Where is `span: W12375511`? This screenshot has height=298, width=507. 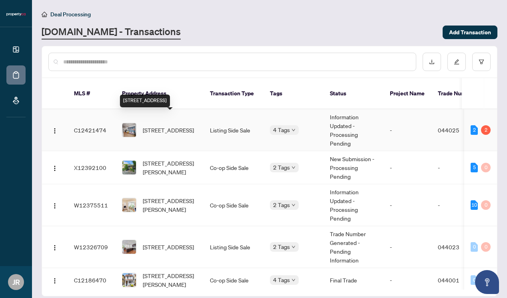 span: W12375511 is located at coordinates (91, 205).